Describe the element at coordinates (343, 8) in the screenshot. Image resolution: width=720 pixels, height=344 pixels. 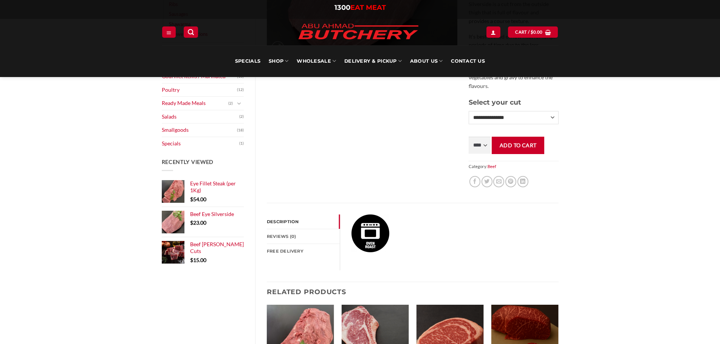
I see `span: 1300` at that location.